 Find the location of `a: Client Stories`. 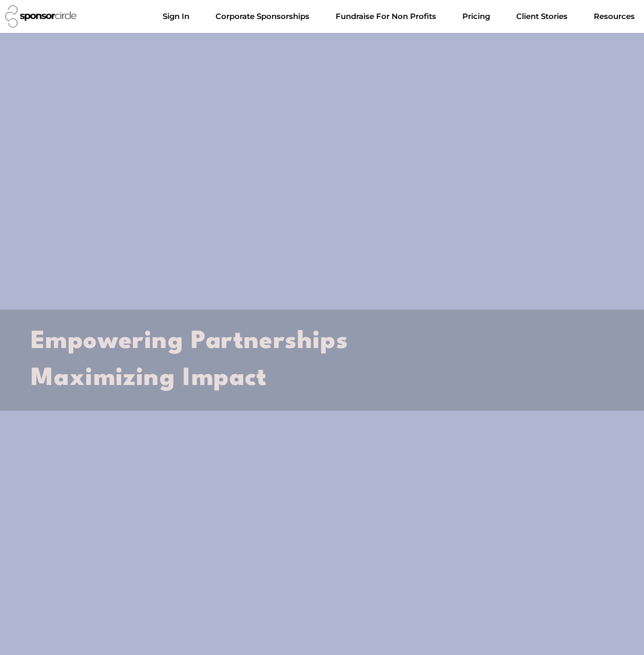

a: Client Stories is located at coordinates (542, 17).